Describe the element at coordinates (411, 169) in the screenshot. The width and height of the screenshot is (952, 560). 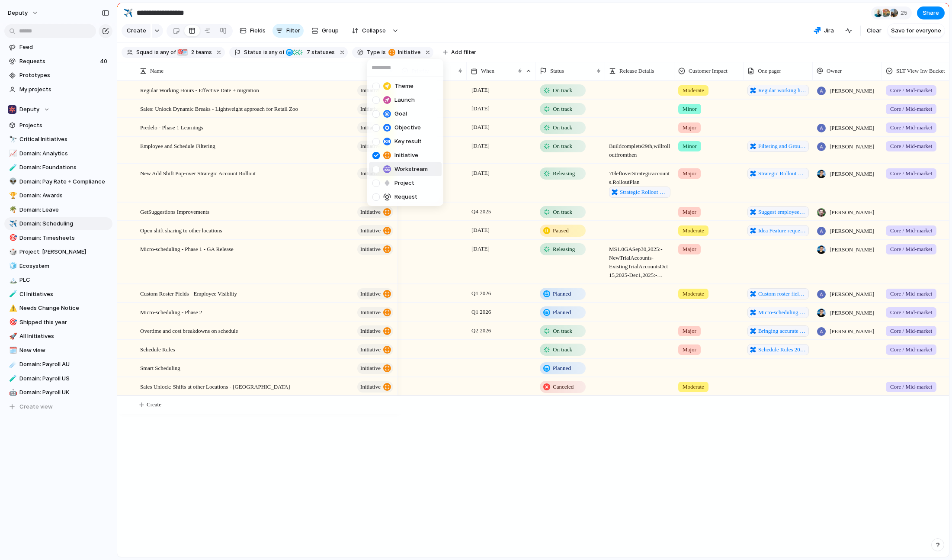
I see `span: Workstream` at that location.